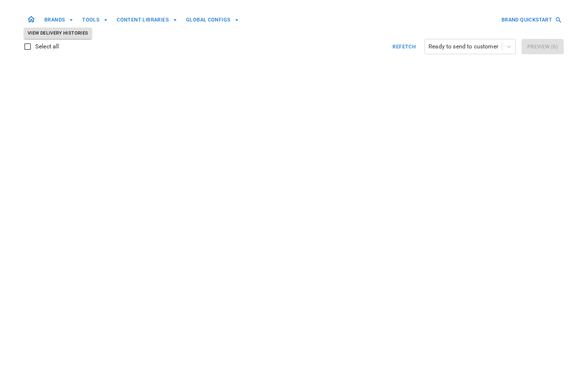 Image resolution: width=588 pixels, height=365 pixels. Describe the element at coordinates (404, 46) in the screenshot. I see `button: Refetch` at that location.